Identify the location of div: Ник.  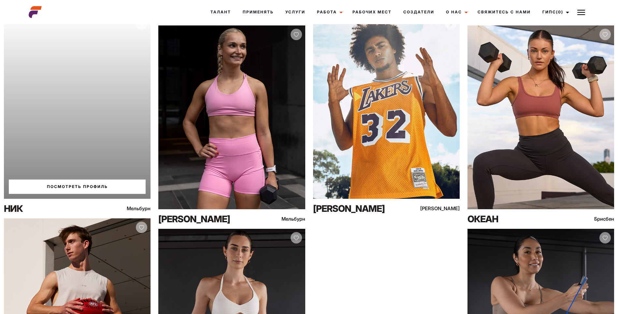
(48, 208).